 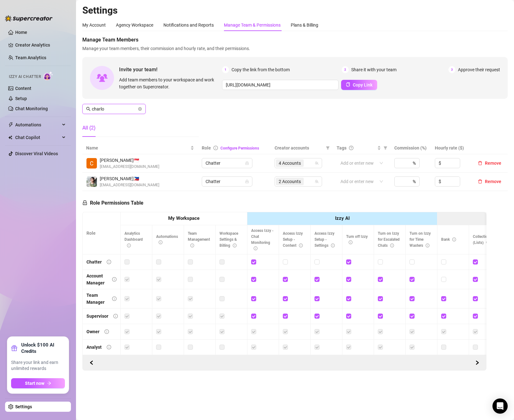 What do you see at coordinates (290, 163) in the screenshot?
I see `span: 4 Accounts` at bounding box center [290, 163].